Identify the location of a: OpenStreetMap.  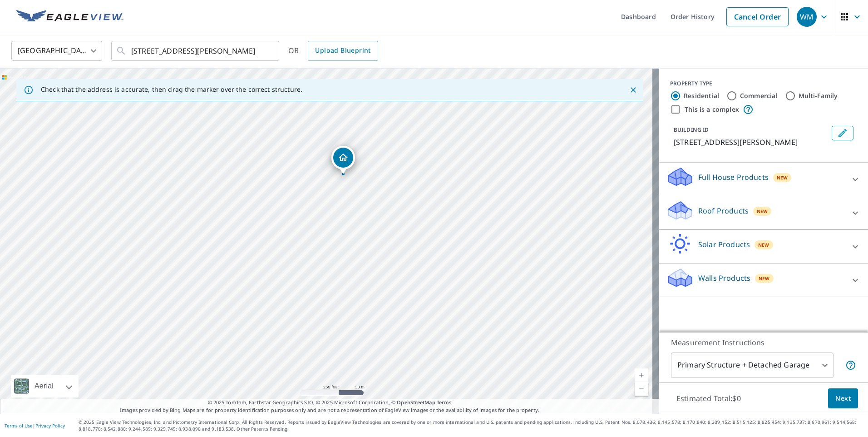
(415, 402).